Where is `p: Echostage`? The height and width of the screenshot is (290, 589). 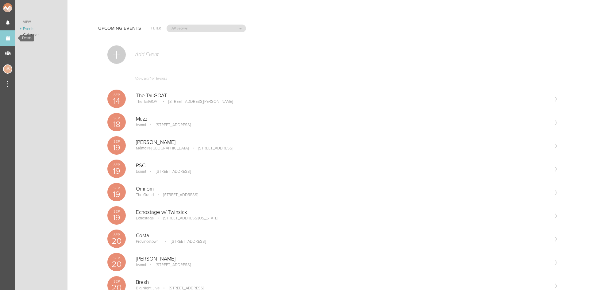
p: Echostage is located at coordinates (145, 218).